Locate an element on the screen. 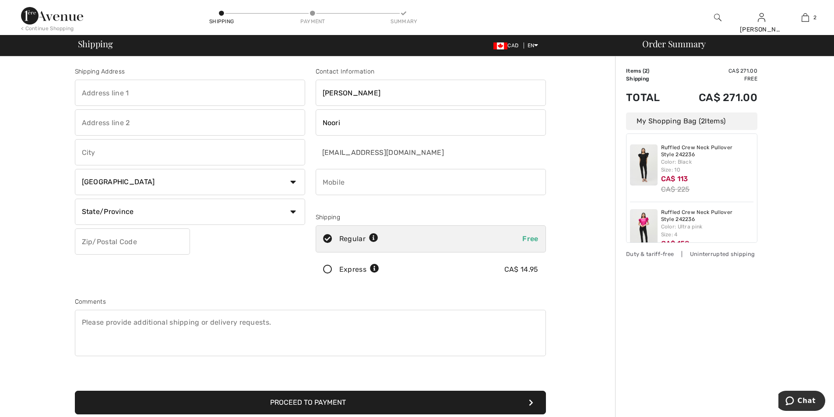 This screenshot has width=834, height=417. div: < Continue Shopping is located at coordinates (47, 28).